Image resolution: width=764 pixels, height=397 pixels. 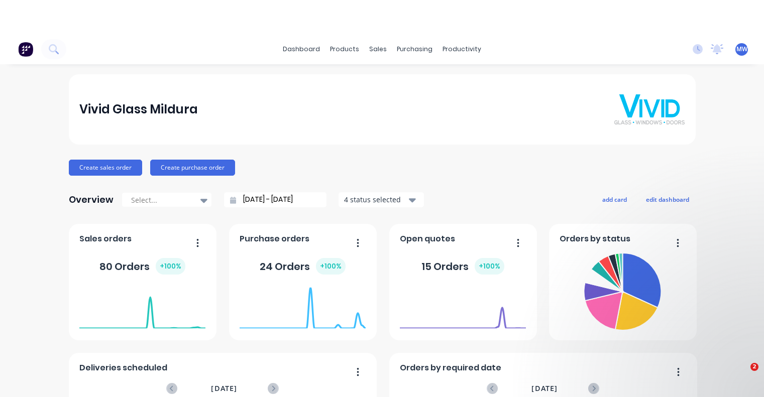 I want to click on button: Create purchase order, so click(x=192, y=168).